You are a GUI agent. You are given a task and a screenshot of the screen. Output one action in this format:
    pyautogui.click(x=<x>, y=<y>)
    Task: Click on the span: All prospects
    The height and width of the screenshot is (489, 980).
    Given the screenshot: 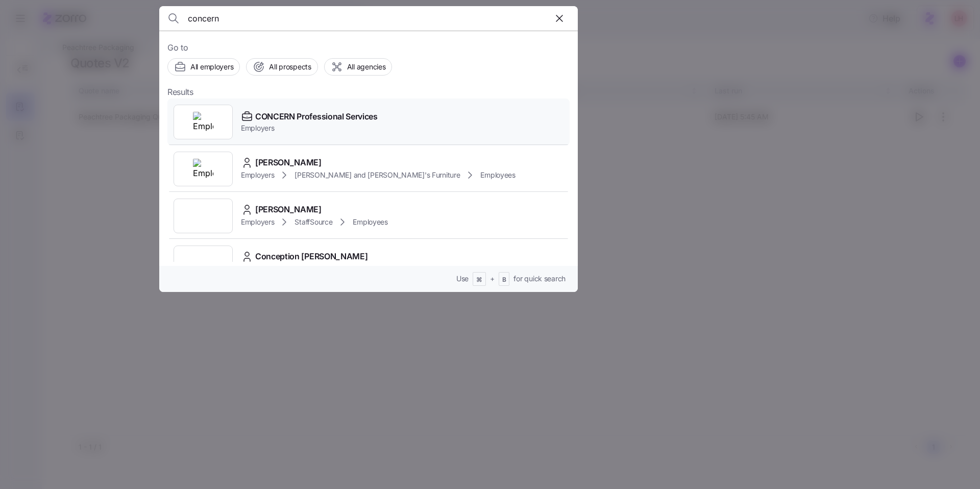 What is the action you would take?
    pyautogui.click(x=290, y=67)
    